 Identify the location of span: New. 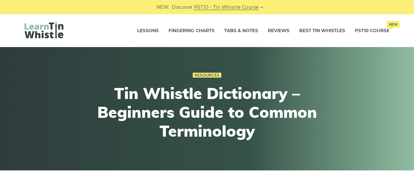
(393, 24).